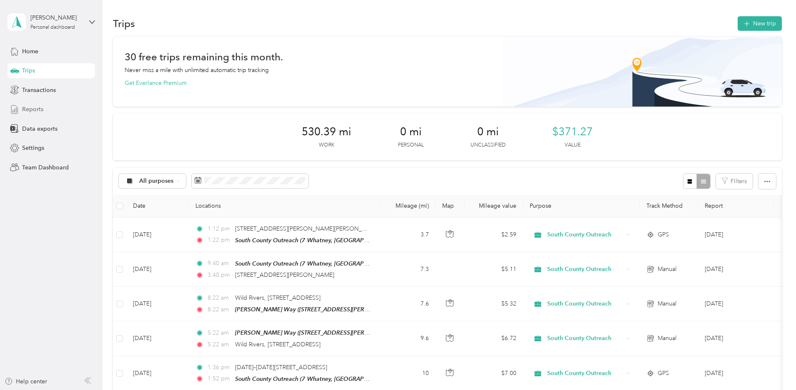 The image size is (796, 390). Describe the element at coordinates (155, 83) in the screenshot. I see `button: Get Everlance Premium` at that location.